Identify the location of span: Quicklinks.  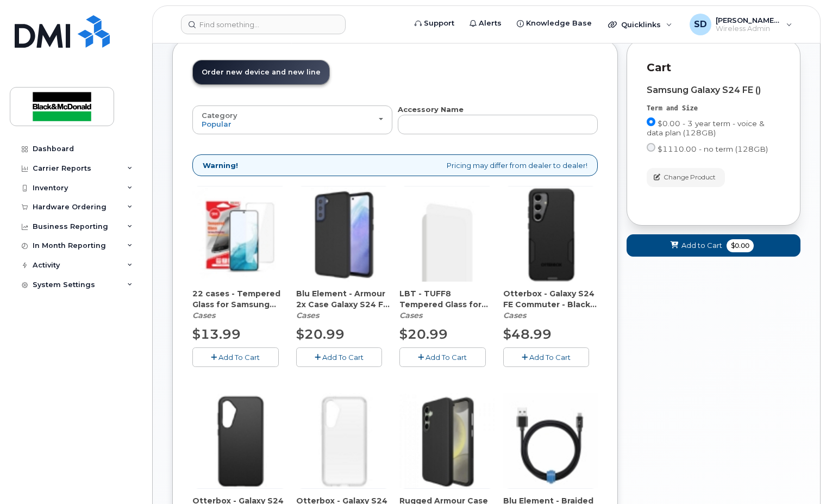
(641, 24).